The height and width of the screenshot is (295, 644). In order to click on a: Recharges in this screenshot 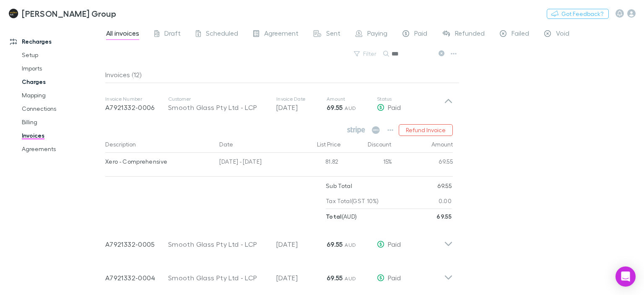, I will do `click(56, 41)`.